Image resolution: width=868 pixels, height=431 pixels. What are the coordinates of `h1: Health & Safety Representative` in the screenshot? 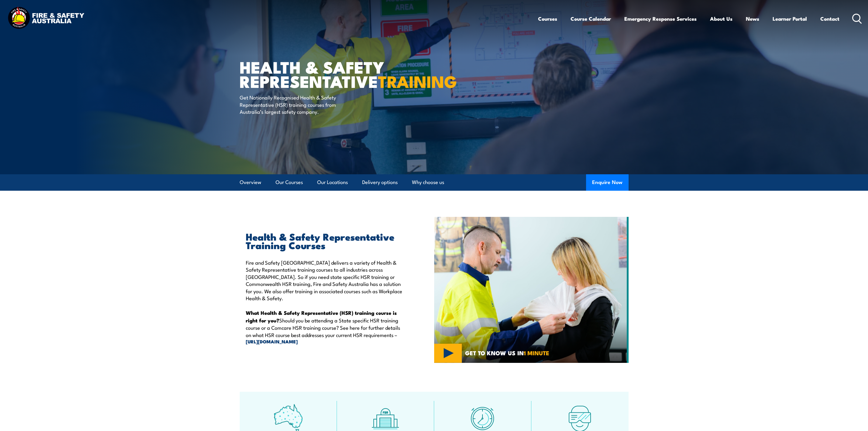 It's located at (314, 74).